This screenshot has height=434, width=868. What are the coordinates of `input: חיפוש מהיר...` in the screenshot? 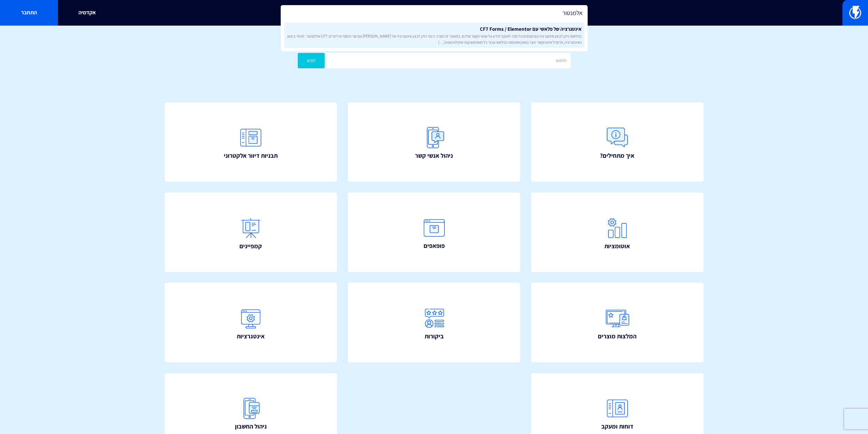 It's located at (434, 13).